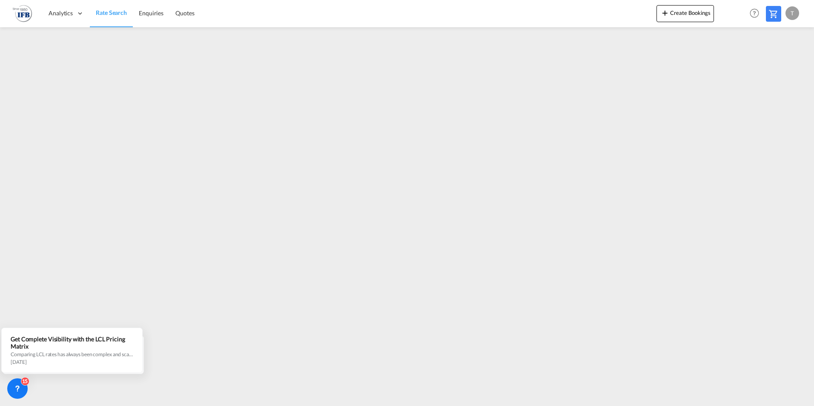 The height and width of the screenshot is (406, 814). What do you see at coordinates (685, 14) in the screenshot?
I see `button: icon-plus 400-fgCreate Bookings` at bounding box center [685, 14].